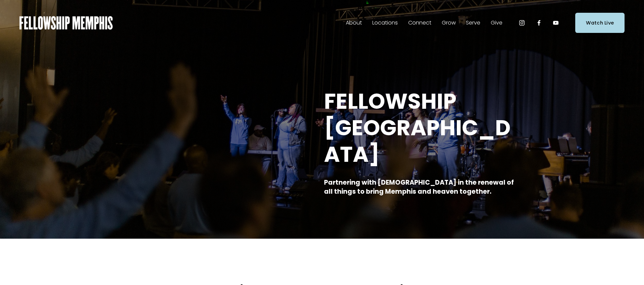 This screenshot has height=285, width=644. What do you see at coordinates (66, 23) in the screenshot?
I see `a: Fellowship Memphis` at bounding box center [66, 23].